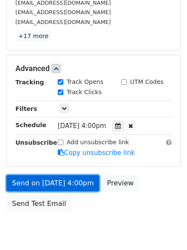 The height and width of the screenshot is (250, 187). What do you see at coordinates (93, 69) in the screenshot?
I see `h5: Advanced` at bounding box center [93, 69].